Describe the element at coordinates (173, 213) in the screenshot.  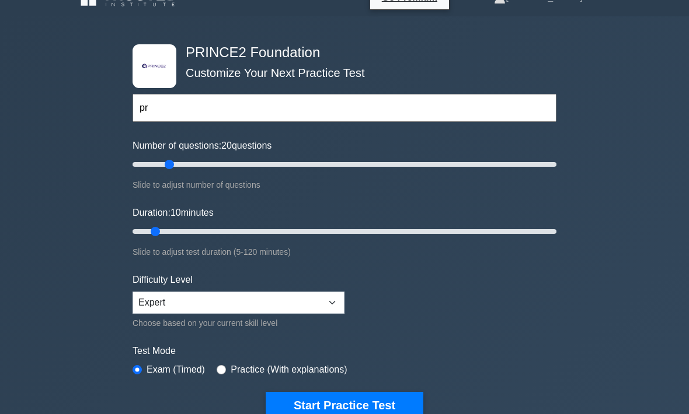
I see `label: Duration: minutes` at that location.